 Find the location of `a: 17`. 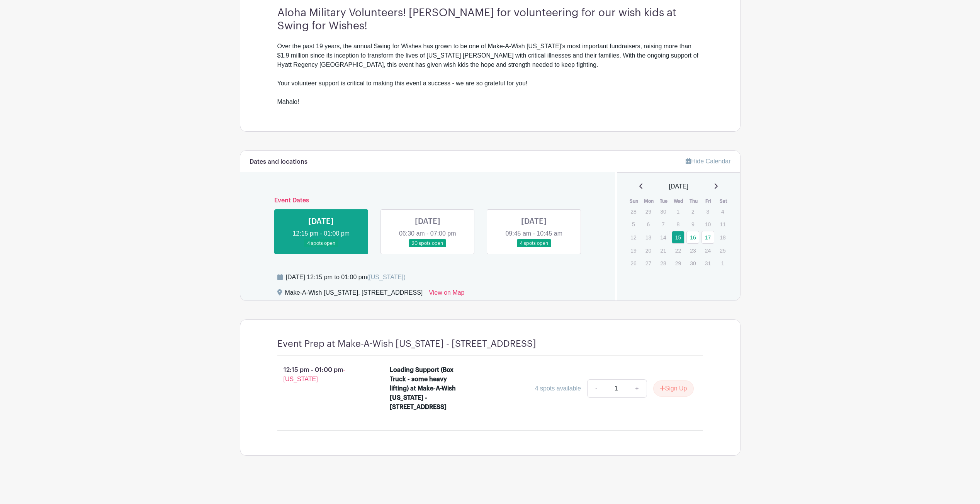

a: 17 is located at coordinates (708, 237).